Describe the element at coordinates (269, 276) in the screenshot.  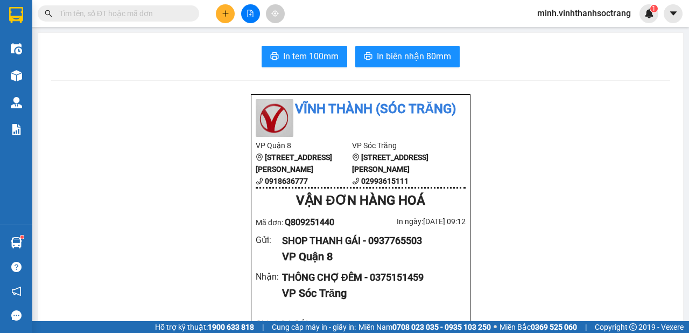
I see `div: Nhận :` at that location.